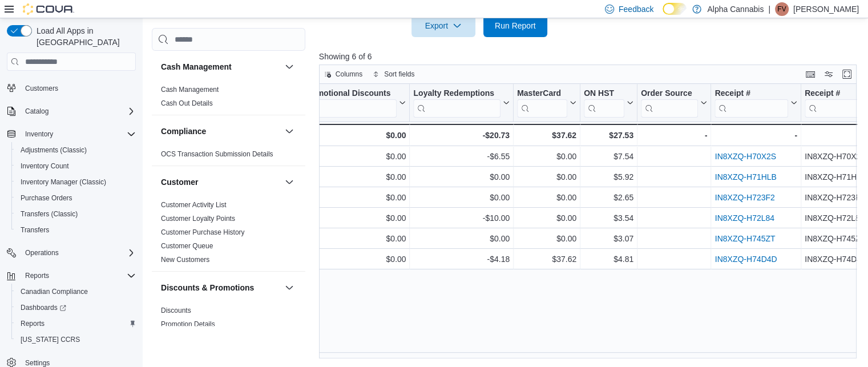 This screenshot has width=868, height=367. I want to click on button: Promotional Discounts, so click(354, 103).